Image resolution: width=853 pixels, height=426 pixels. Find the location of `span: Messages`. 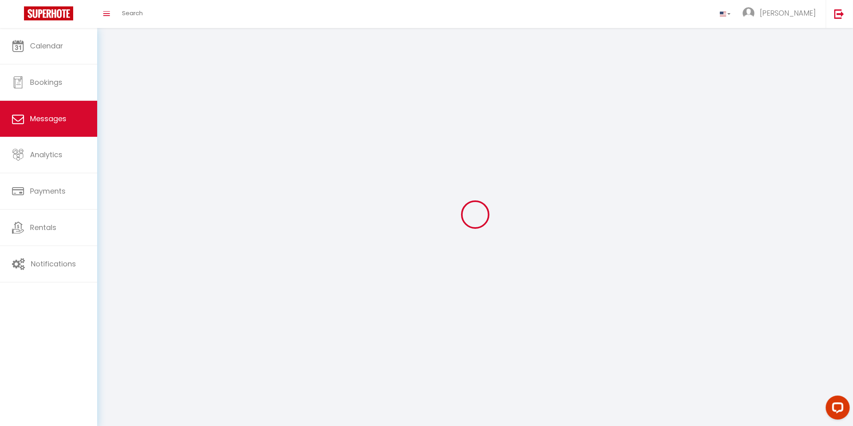

span: Messages is located at coordinates (48, 118).